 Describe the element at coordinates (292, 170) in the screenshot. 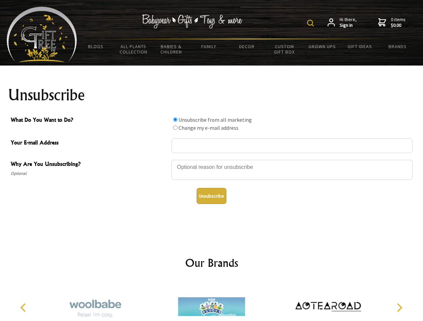

I see `textarea: Why Are You Unsubscribing?` at that location.